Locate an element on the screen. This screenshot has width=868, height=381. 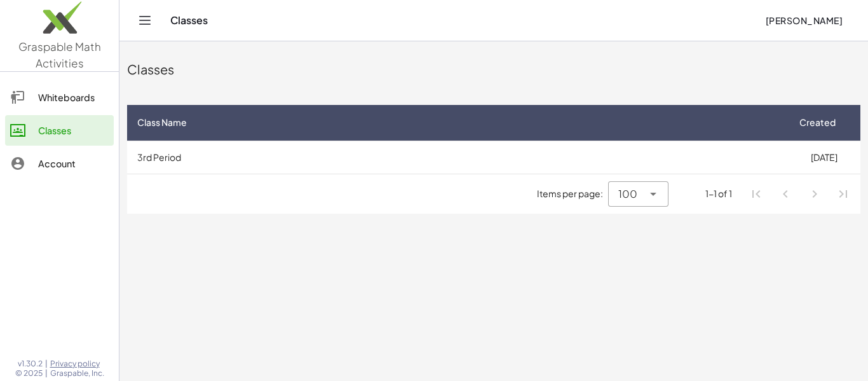
span: Graspable, Inc. is located at coordinates (77, 373).